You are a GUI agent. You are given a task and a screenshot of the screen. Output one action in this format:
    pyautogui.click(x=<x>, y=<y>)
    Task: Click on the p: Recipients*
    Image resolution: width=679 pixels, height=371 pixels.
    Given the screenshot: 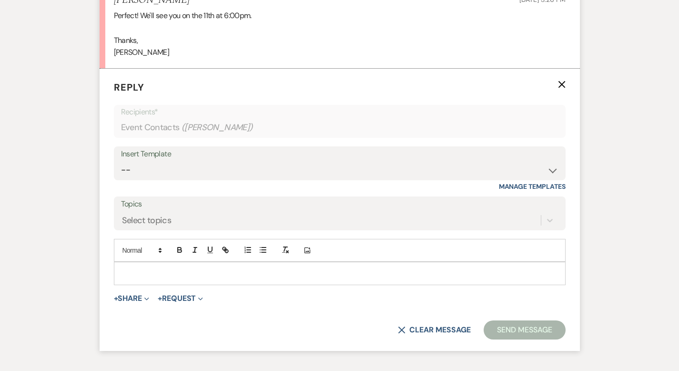 What is the action you would take?
    pyautogui.click(x=340, y=112)
    